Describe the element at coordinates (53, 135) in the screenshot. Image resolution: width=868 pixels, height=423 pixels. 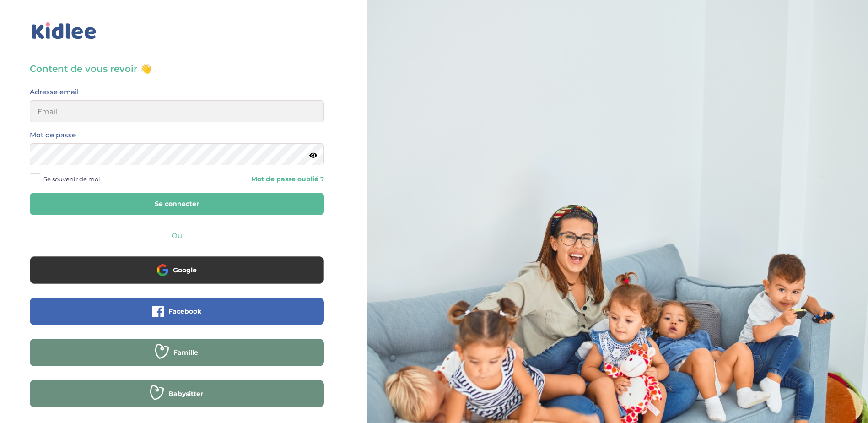
I see `label: Mot de passe` at that location.